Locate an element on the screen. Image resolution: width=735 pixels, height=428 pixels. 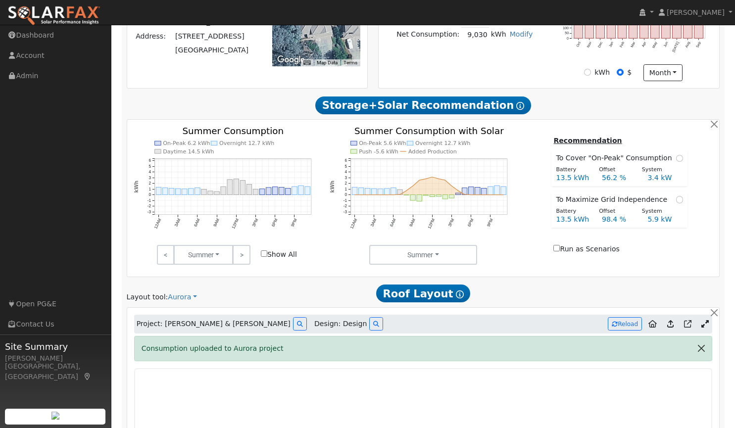
span: Storage+Solar Recommendation is located at coordinates (423, 105).